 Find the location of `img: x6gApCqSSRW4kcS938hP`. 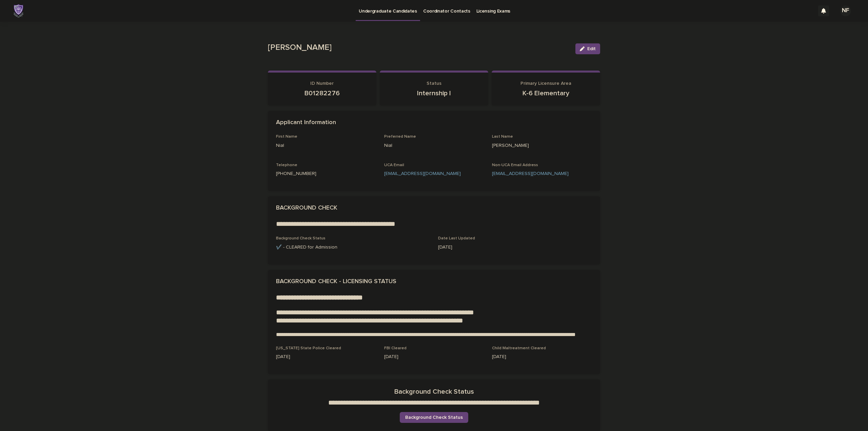

img: x6gApCqSSRW4kcS938hP is located at coordinates (18, 11).